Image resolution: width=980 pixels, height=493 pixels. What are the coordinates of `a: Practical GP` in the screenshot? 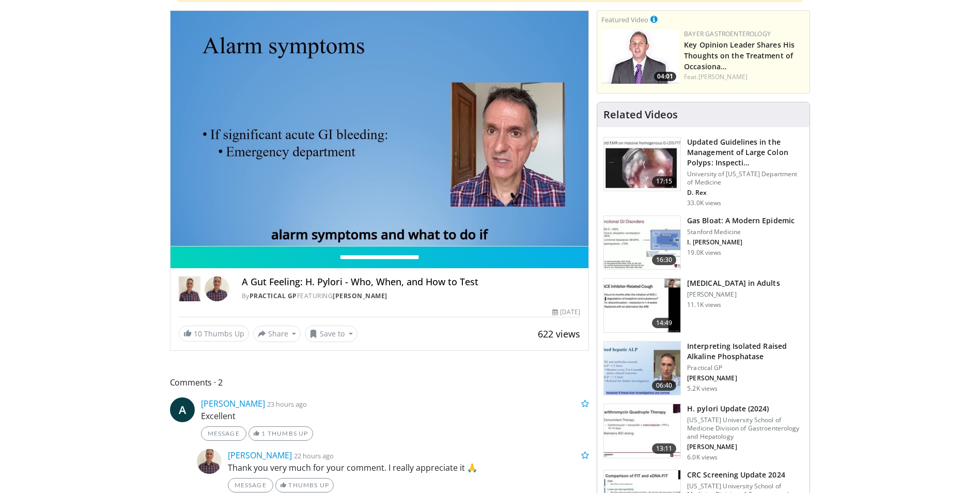 It's located at (273, 296).